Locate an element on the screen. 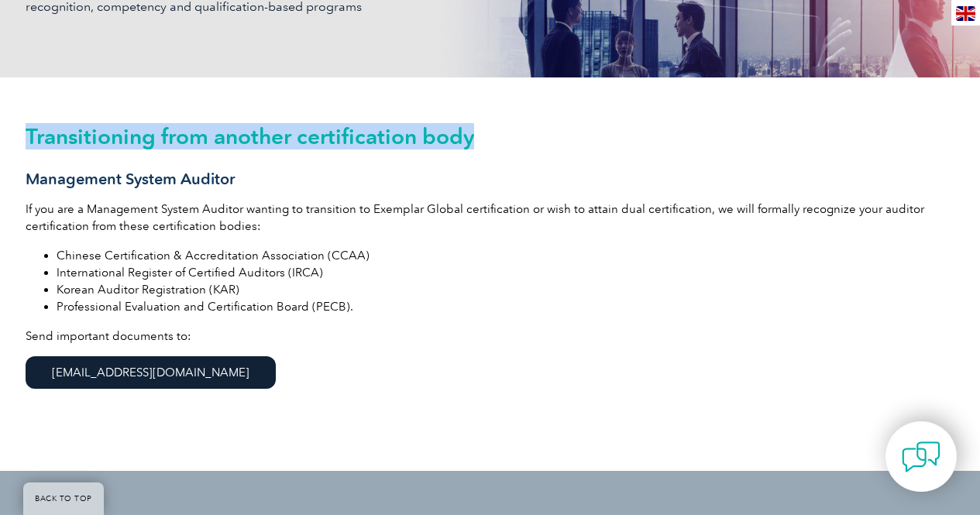 The height and width of the screenshot is (515, 980). p: If you are a Management System Auditor wanting to transition to Exemplar Global certification or ... is located at coordinates (490, 218).